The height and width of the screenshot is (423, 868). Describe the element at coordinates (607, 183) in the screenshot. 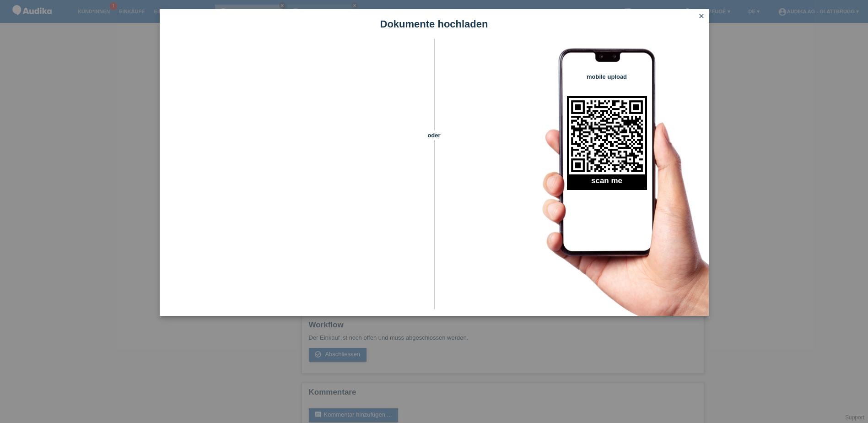

I see `h2: scan me` at that location.